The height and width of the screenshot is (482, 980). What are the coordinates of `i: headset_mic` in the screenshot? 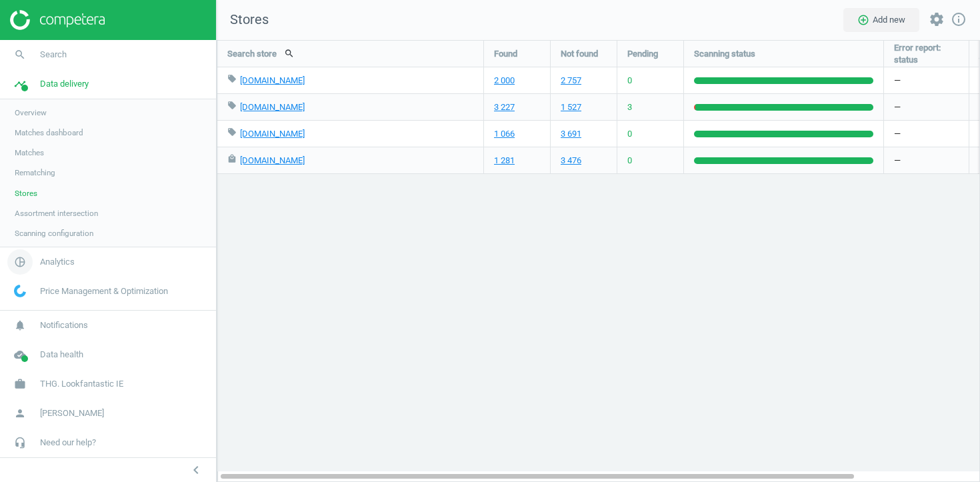 It's located at (20, 442).